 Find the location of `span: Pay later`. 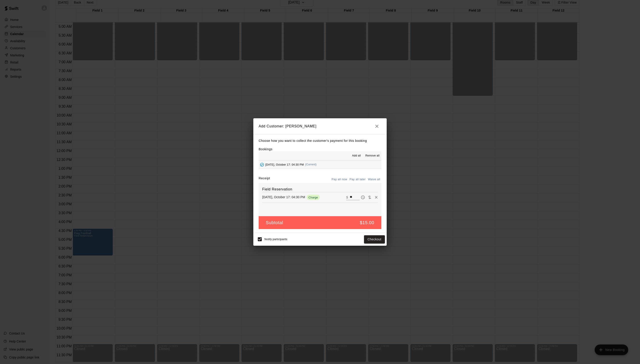

span: Pay later is located at coordinates (363, 197).